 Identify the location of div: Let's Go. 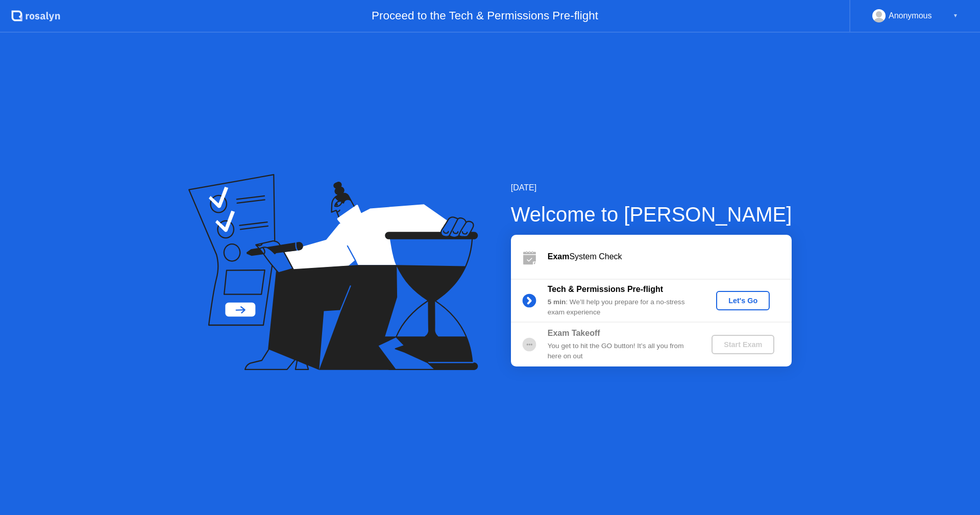
(743, 301).